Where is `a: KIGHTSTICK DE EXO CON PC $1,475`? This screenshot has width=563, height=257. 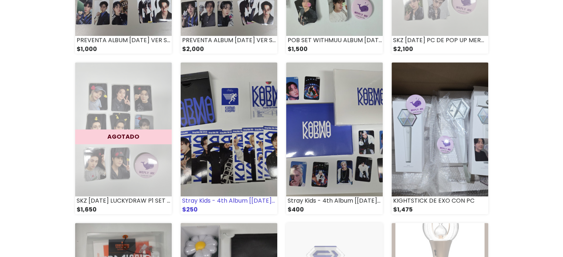
a: KIGHTSTICK DE EXO CON PC $1,475 is located at coordinates (439, 138).